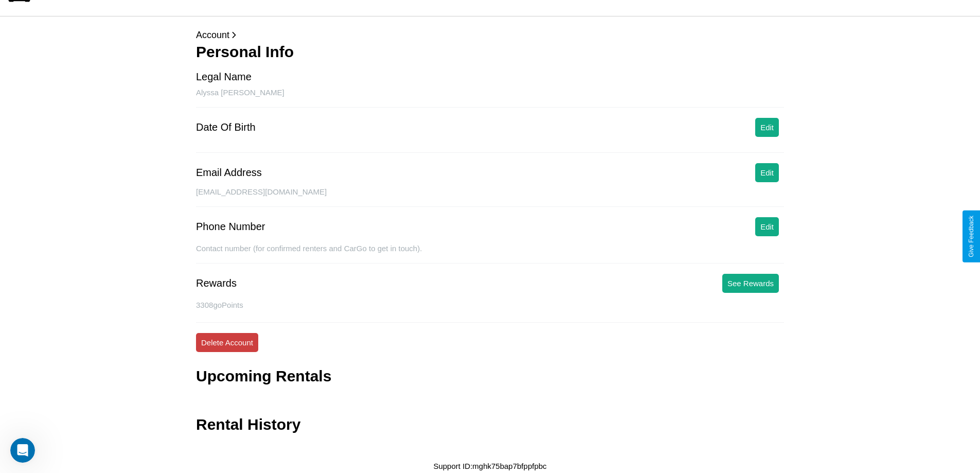 This screenshot has height=473, width=980. What do you see at coordinates (490, 35) in the screenshot?
I see `p: Account` at bounding box center [490, 35].